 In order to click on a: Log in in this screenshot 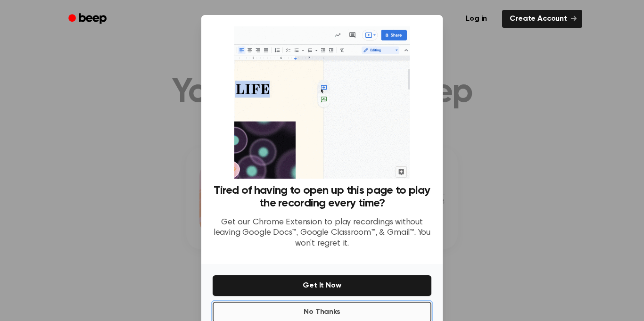, I will do `click(476, 19)`.